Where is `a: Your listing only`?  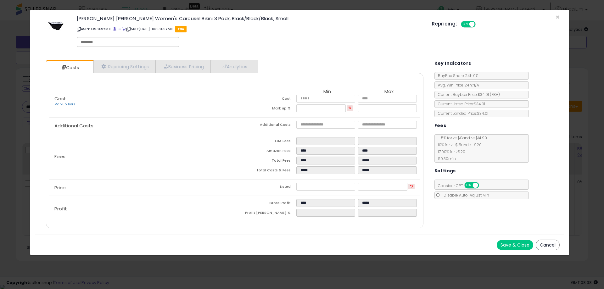
a: Your listing only is located at coordinates (124, 29).